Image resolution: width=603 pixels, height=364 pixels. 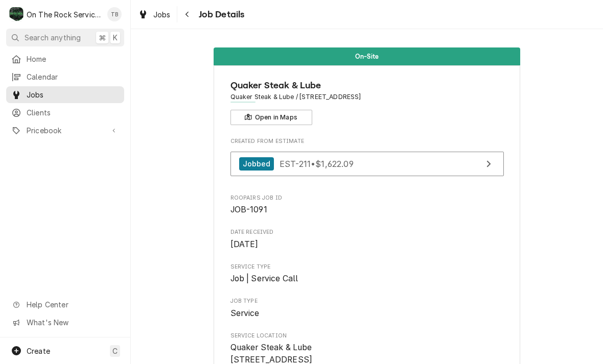 What do you see at coordinates (64, 14) in the screenshot?
I see `div: On The Rock Services` at bounding box center [64, 14].